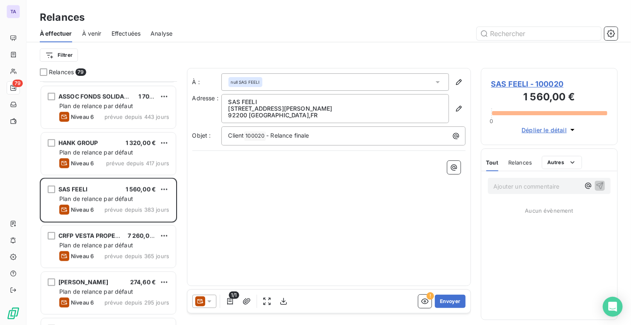 The height and width of the screenshot is (325, 631). I want to click on span: 1 704,00 €, so click(153, 96).